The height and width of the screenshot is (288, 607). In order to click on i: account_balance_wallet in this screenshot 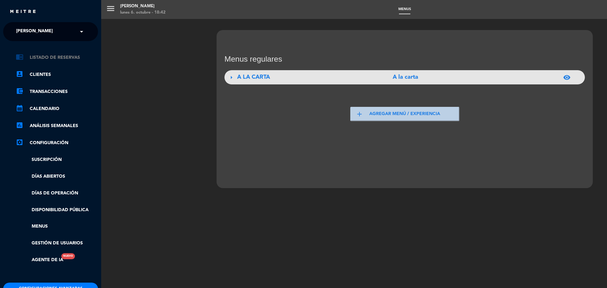, I will do `click(20, 91)`.